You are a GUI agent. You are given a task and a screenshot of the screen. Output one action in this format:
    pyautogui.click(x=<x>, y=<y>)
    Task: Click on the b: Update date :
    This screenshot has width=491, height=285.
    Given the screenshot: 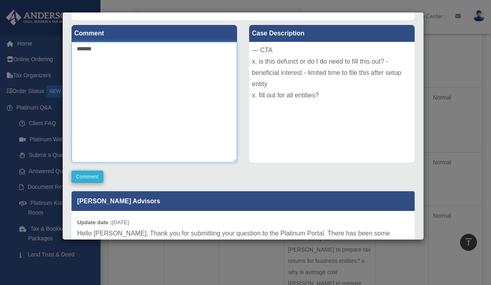 What is the action you would take?
    pyautogui.click(x=94, y=222)
    